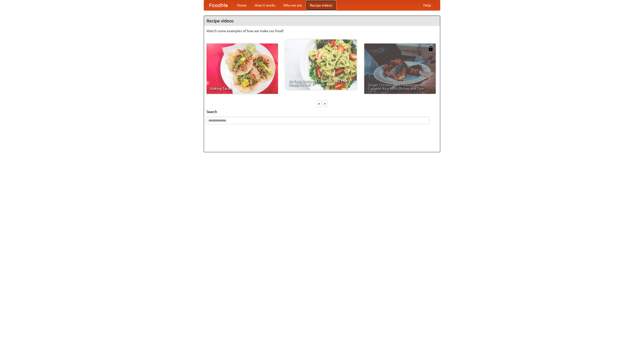 This screenshot has width=644, height=356. Describe the element at coordinates (322, 111) in the screenshot. I see `h5: Search` at that location.